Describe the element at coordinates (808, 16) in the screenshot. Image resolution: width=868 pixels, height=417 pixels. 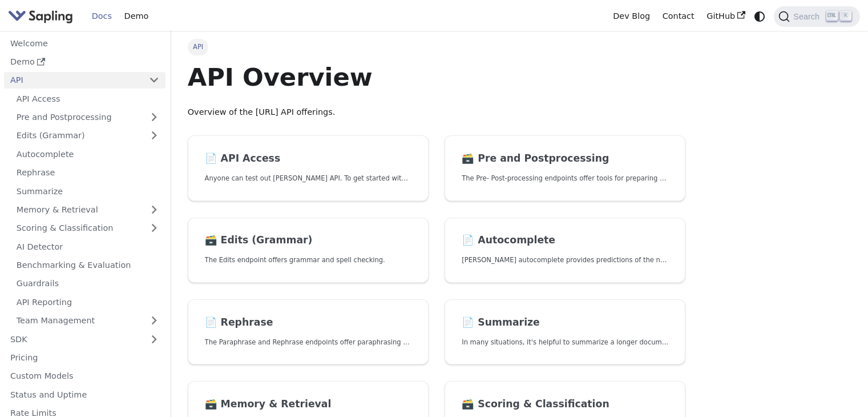
I see `span: Search` at that location.